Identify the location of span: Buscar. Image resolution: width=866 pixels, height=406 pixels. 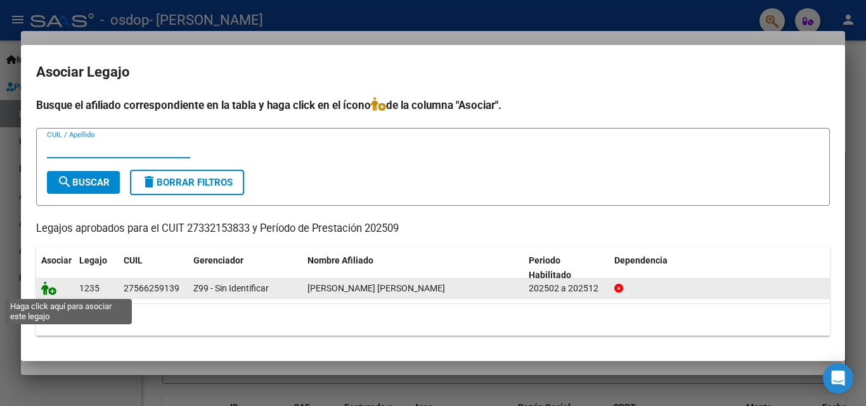
(83, 183).